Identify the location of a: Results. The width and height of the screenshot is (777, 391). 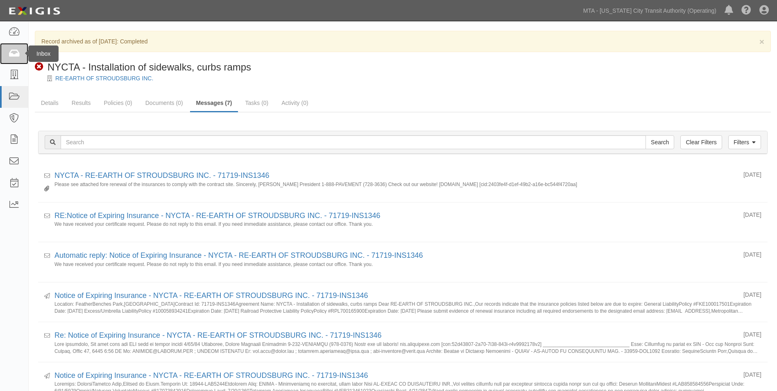
(81, 103).